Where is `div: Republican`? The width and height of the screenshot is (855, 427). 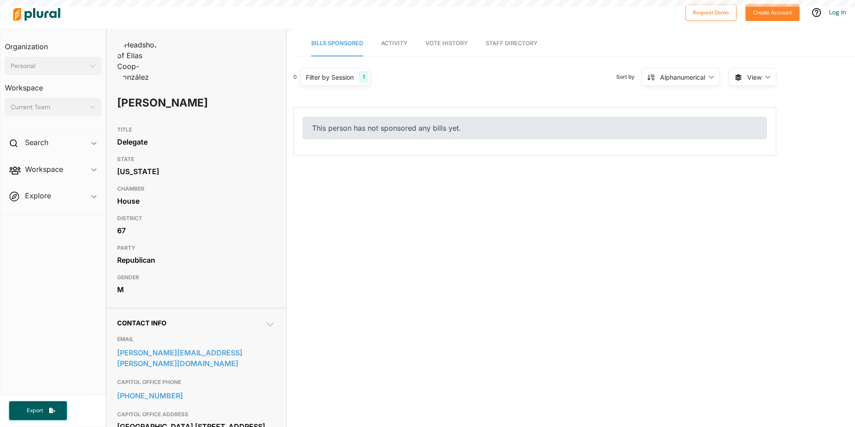 div: Republican is located at coordinates (196, 260).